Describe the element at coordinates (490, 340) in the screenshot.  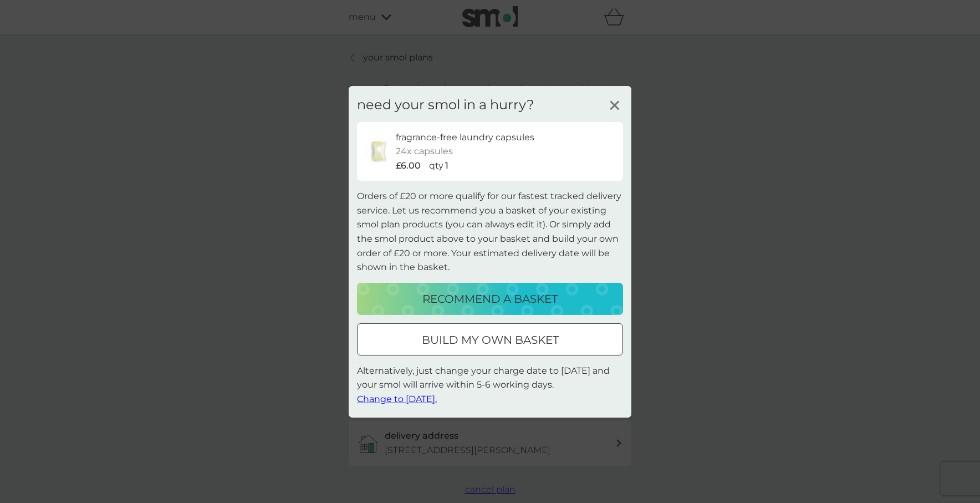
I see `p: build my own basket` at that location.